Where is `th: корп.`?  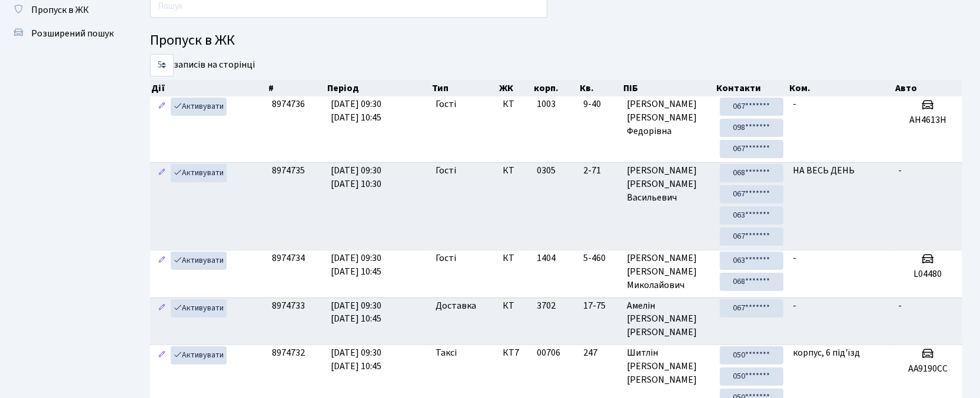 th: корп. is located at coordinates (555, 88).